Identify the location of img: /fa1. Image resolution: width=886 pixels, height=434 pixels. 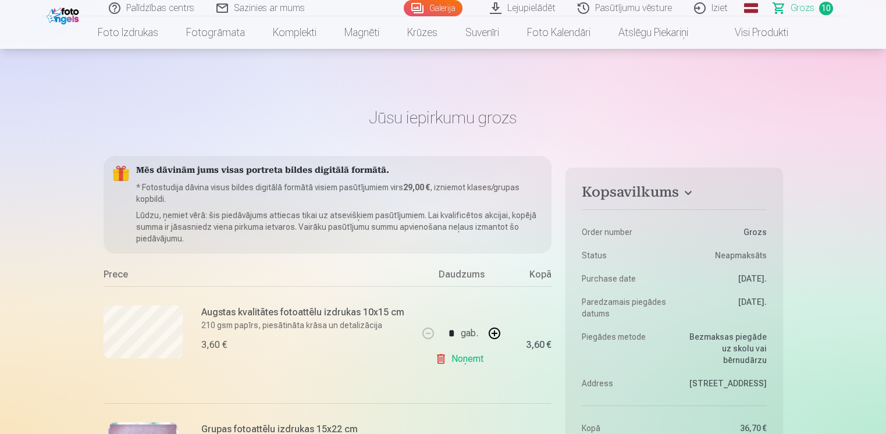
(64, 15).